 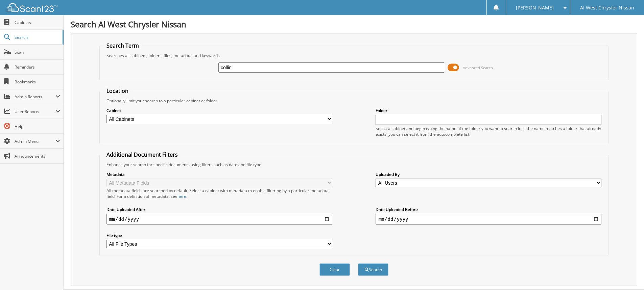 I want to click on div: Optionally limit your search to a particular cabinet or folder, so click(x=354, y=101).